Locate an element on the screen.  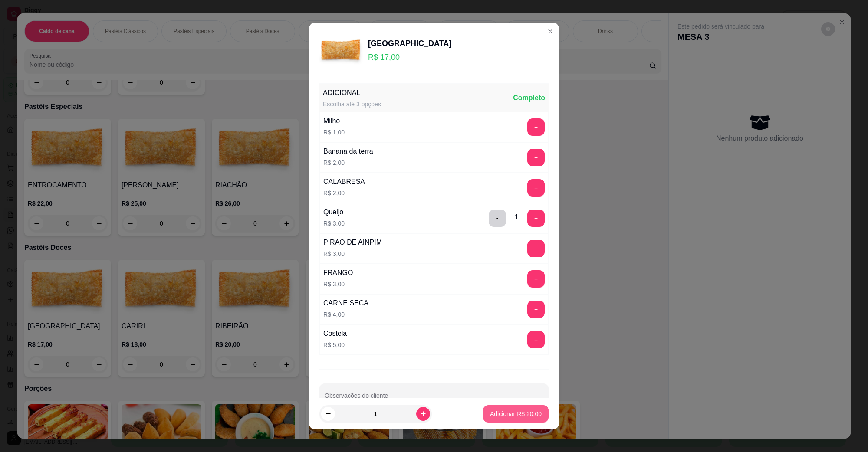
div: FRANGO is located at coordinates (338, 273).